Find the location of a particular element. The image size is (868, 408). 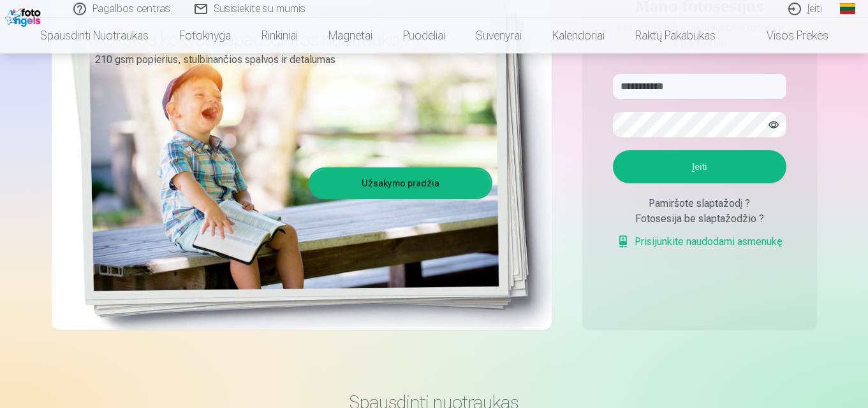

div: Pamiršote slaptažodį ? is located at coordinates (700, 204).